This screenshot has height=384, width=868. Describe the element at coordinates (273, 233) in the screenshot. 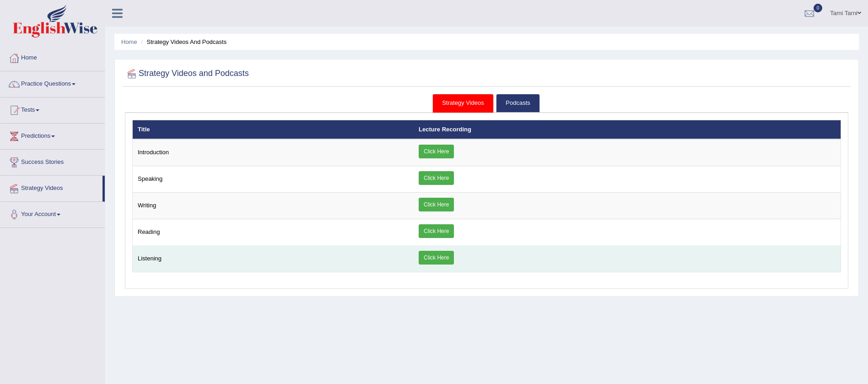

I see `td: Reading` at that location.